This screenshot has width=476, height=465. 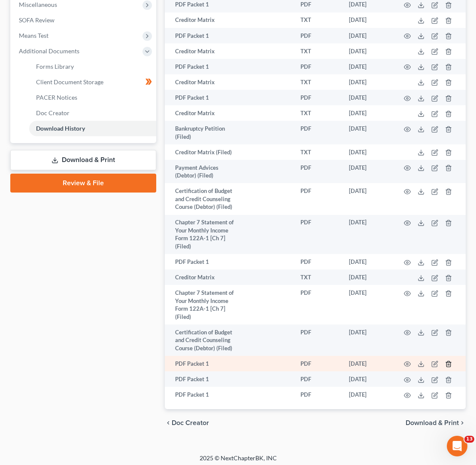 I want to click on strong: All Cases View, so click(x=60, y=258).